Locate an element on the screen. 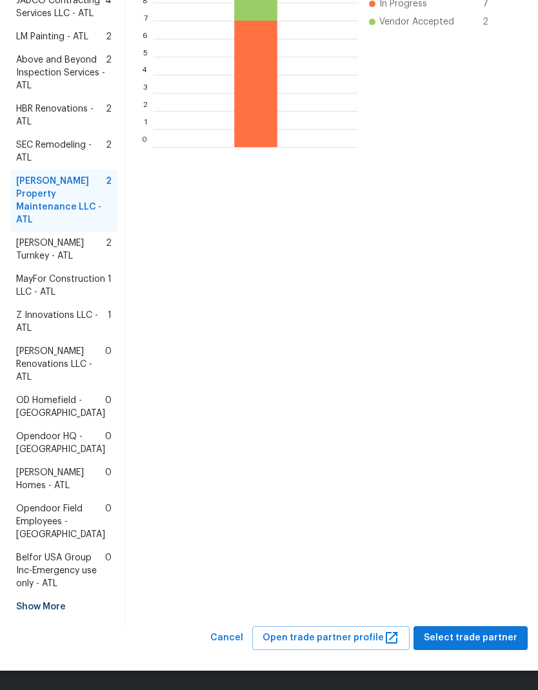 This screenshot has width=538, height=690. div: Show More is located at coordinates (64, 607).